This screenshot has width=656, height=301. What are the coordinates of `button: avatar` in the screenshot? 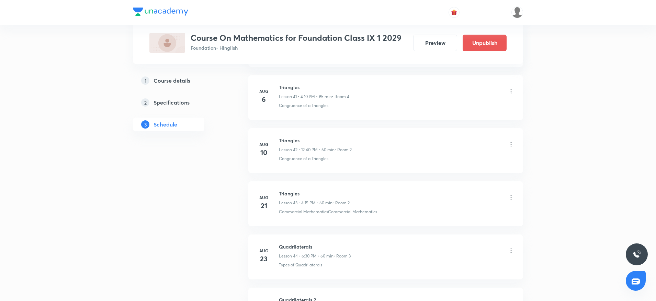 It's located at (454, 12).